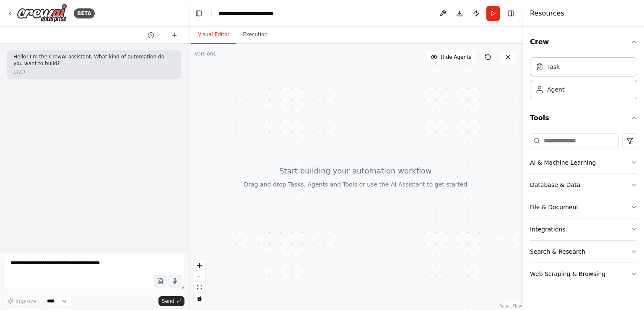  Describe the element at coordinates (584, 185) in the screenshot. I see `button: Database & Data` at that location.